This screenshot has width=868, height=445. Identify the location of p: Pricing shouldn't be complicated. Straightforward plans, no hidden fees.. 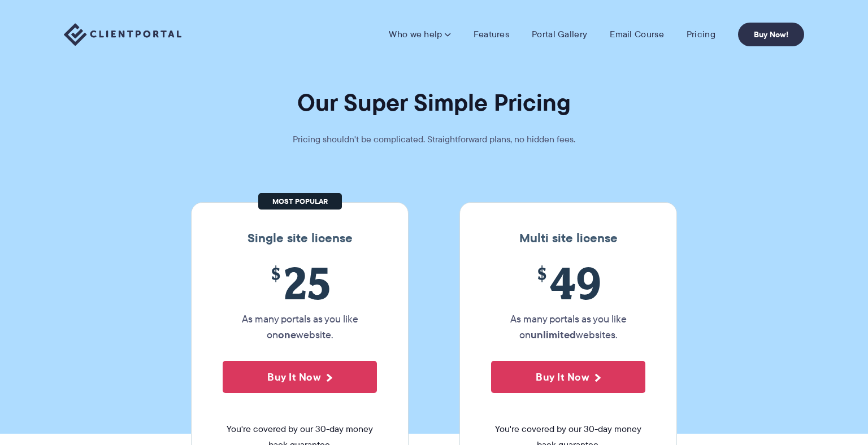
(434, 140).